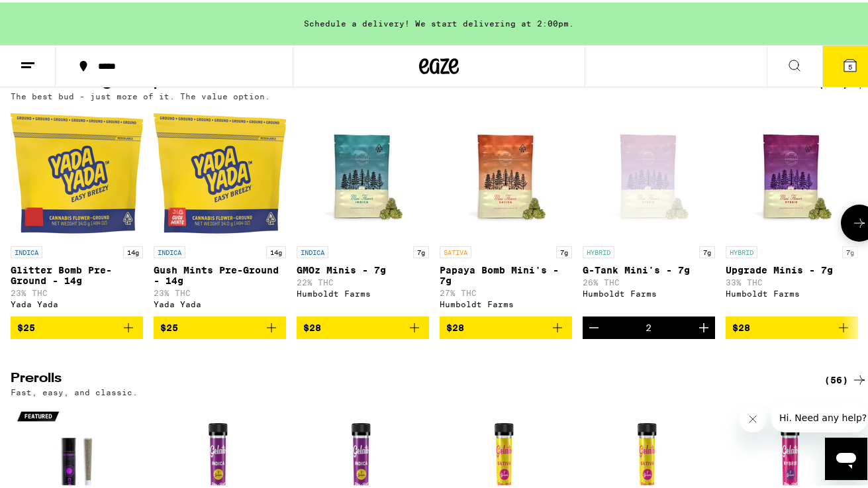 This screenshot has height=488, width=868. Describe the element at coordinates (845, 377) in the screenshot. I see `div: (56)` at that location.